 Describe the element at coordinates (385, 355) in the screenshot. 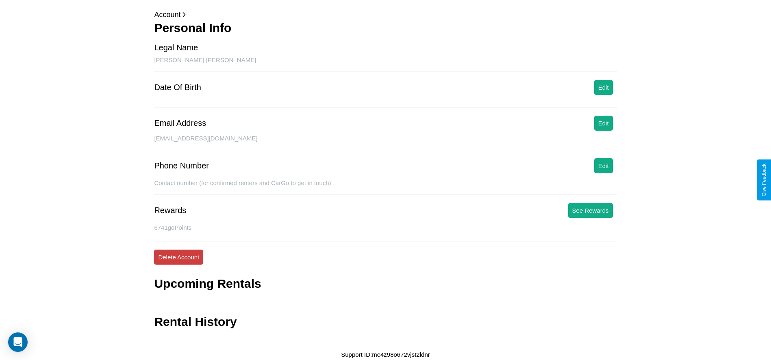

I see `p: Support ID: me4z98o672vjst2ldnr` at that location.